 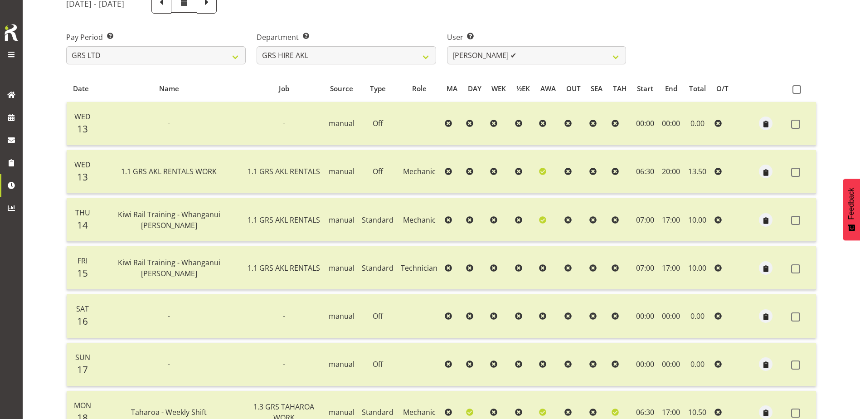 I want to click on span: Fri, so click(x=82, y=261).